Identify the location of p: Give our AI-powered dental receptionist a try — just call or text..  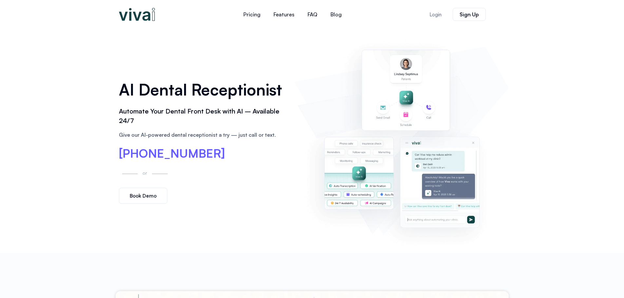
(203, 135).